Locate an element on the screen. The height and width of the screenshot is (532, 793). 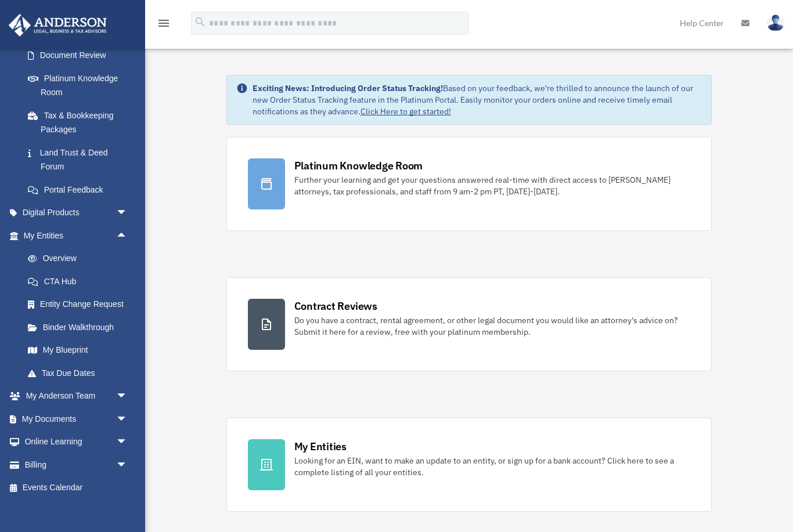
a: Land Trust & Deed Forum is located at coordinates (81, 160).